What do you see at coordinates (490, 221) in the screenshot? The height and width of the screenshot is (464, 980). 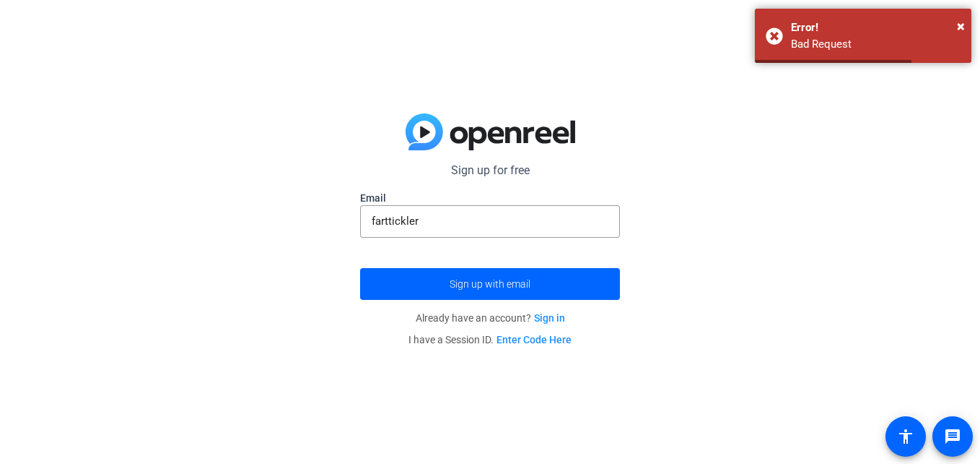 I see `input: Enter Email Address` at bounding box center [490, 221].